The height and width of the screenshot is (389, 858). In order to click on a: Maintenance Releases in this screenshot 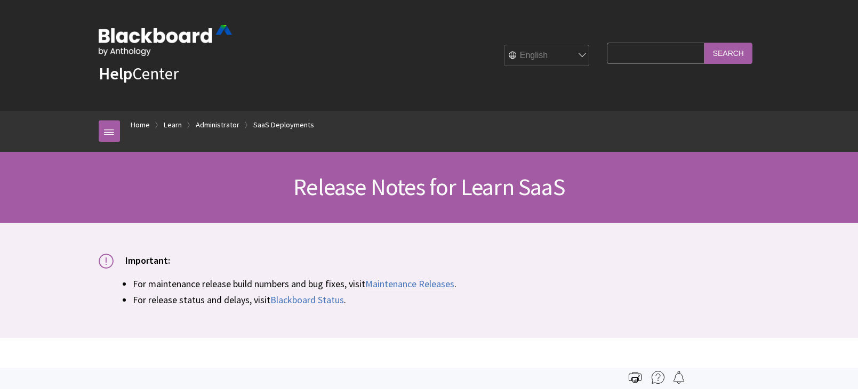, I will do `click(409, 284)`.